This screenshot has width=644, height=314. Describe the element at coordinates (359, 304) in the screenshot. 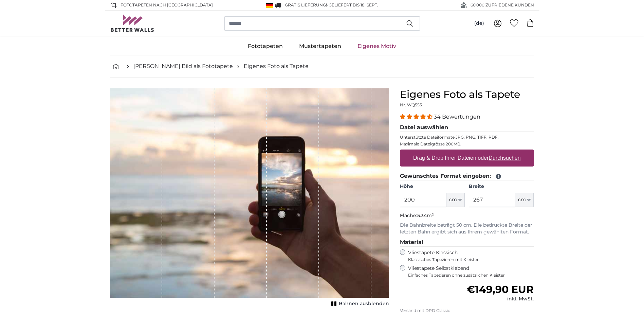

I see `button: Bahnen ausblenden` at that location.